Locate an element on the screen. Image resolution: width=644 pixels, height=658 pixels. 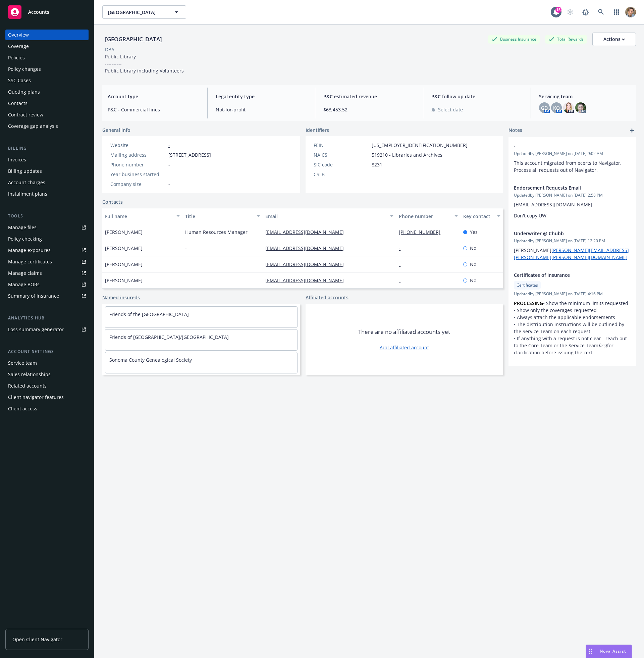
a: Policy checking is located at coordinates (47, 239).